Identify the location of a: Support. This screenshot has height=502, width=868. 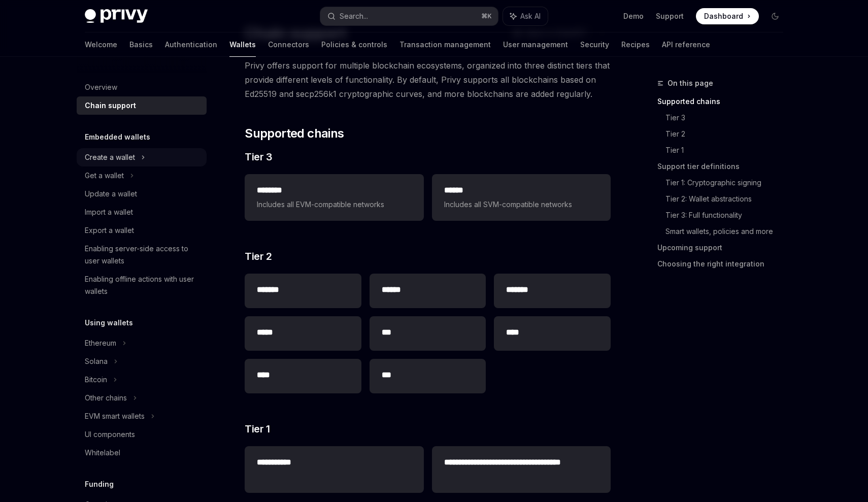
(670, 16).